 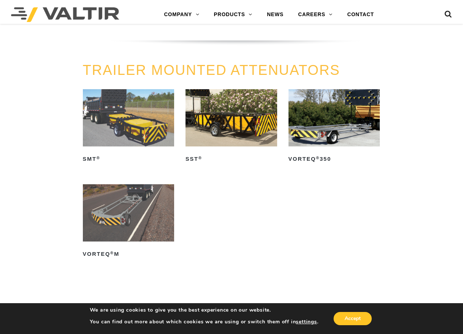 What do you see at coordinates (182, 15) in the screenshot?
I see `a: COMPANY` at bounding box center [182, 15].